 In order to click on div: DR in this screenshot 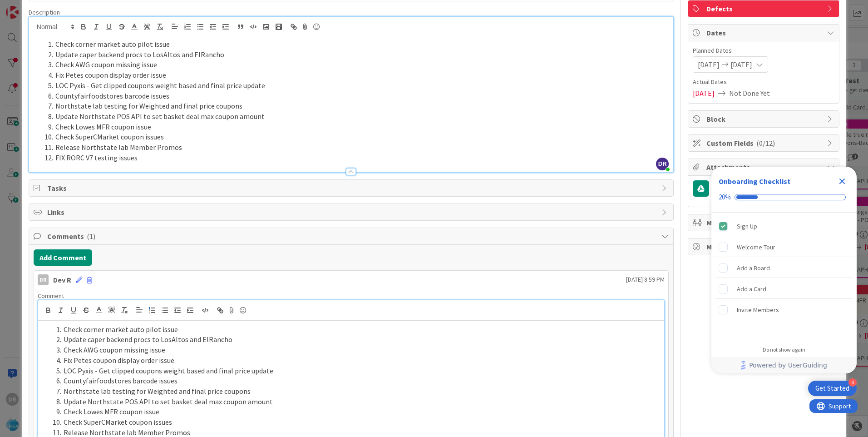, I will do `click(43, 280)`.